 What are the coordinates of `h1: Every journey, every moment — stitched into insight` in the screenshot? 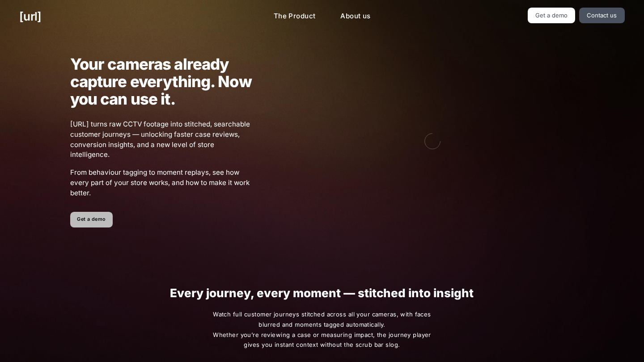 It's located at (321, 293).